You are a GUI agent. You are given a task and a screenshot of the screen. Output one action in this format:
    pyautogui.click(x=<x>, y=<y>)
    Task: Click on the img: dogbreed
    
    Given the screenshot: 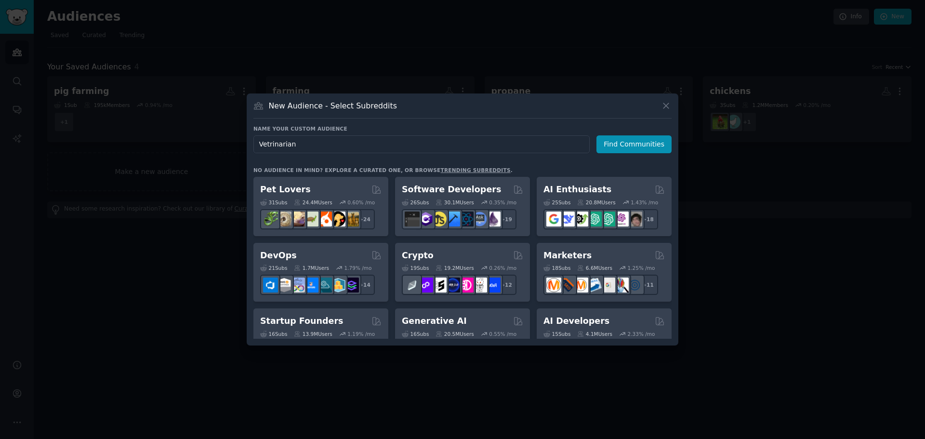 What is the action you would take?
    pyautogui.click(x=351, y=219)
    